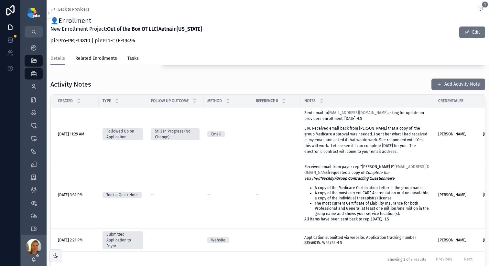  Describe the element at coordinates (458, 84) in the screenshot. I see `button: Add Activity Note` at that location.